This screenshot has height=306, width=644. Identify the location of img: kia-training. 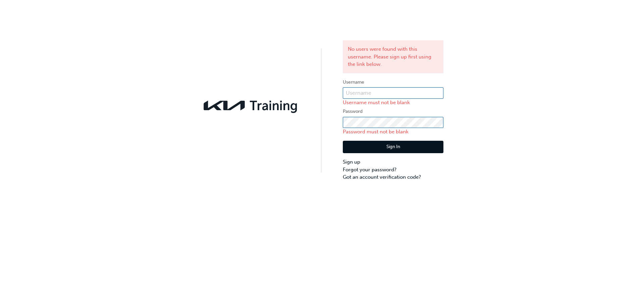
(251, 106).